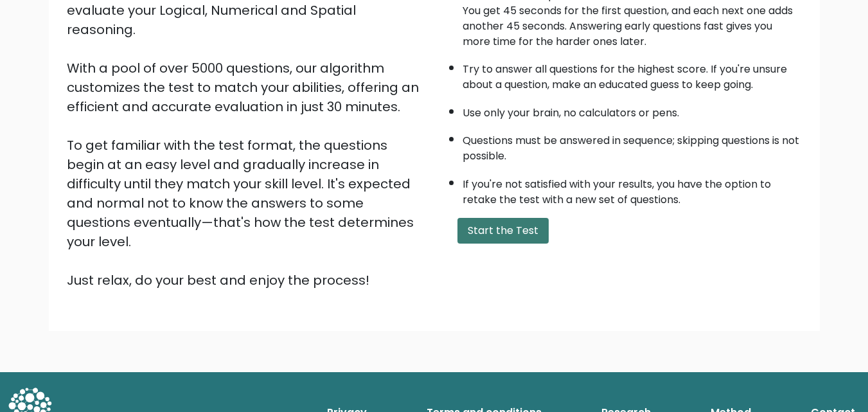 Image resolution: width=868 pixels, height=412 pixels. I want to click on button: Start the Test, so click(503, 230).